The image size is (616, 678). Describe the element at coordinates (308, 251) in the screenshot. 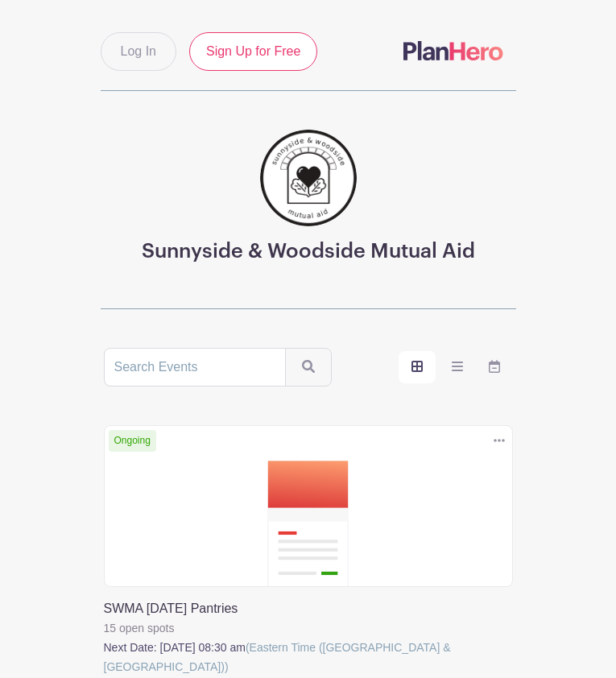

I see `h3: Sunnyside & Woodside Mutual Aid` at that location.